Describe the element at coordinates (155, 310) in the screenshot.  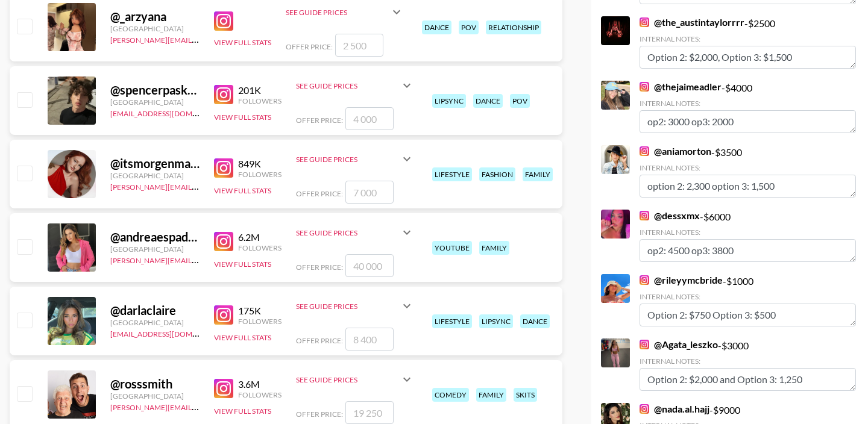
I see `div: @ darlaclaire` at that location.